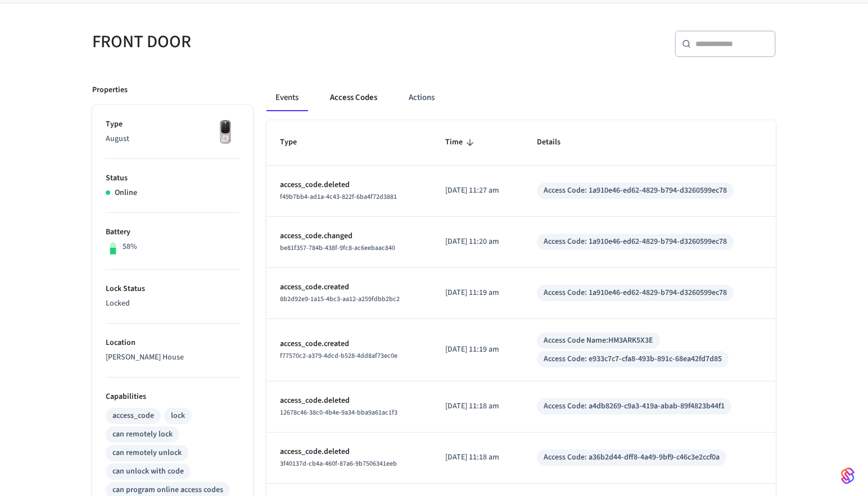 The height and width of the screenshot is (496, 868). Describe the element at coordinates (148, 471) in the screenshot. I see `div: can unlock with code` at that location.